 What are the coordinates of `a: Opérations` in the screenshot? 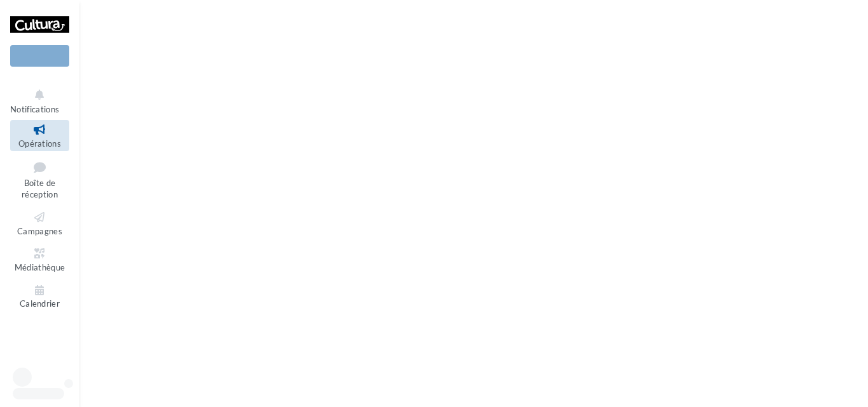 It's located at (40, 135).